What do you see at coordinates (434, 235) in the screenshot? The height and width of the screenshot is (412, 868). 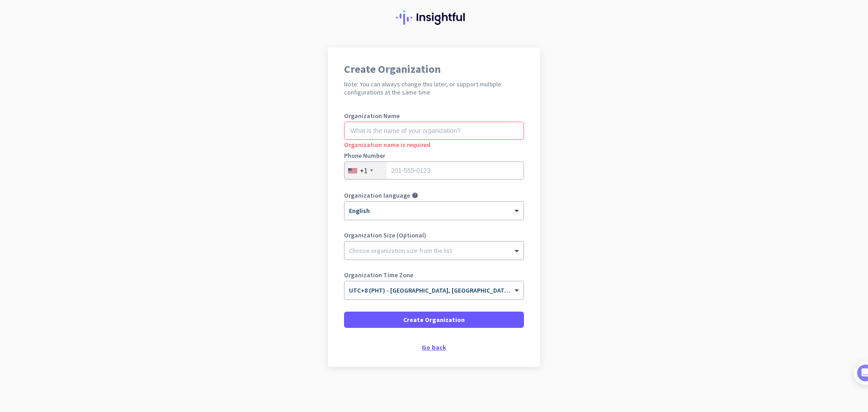 I see `label: Organization Size (Optional)` at bounding box center [434, 235].